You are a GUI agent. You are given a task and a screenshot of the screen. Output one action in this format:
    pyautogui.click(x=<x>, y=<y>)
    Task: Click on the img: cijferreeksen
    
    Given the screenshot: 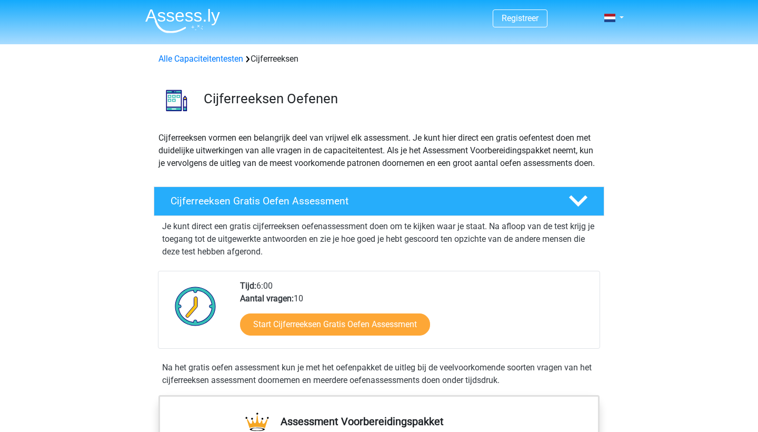 What is the action you would take?
    pyautogui.click(x=176, y=100)
    